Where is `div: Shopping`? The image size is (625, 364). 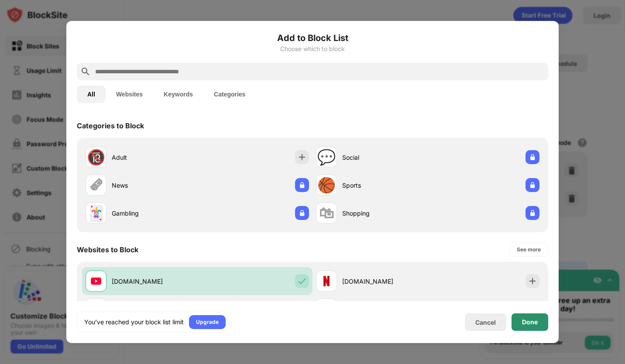 div: Shopping is located at coordinates (385, 213).